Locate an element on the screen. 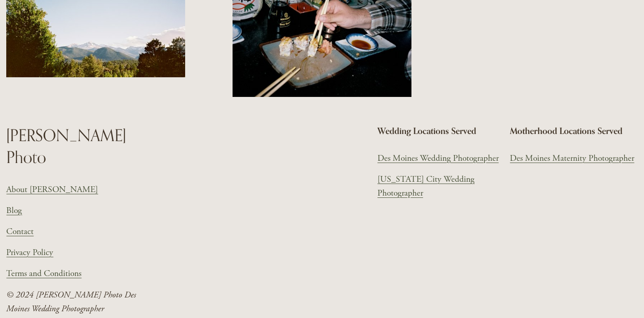 The height and width of the screenshot is (318, 644). strong: Motherhood Locations Served is located at coordinates (566, 131).